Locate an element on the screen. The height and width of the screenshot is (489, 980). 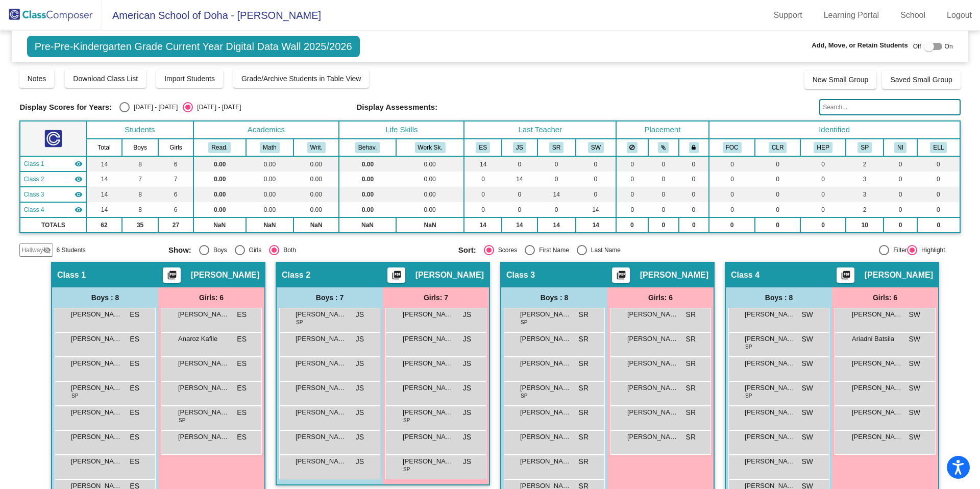
td: 7 is located at coordinates (141, 179).